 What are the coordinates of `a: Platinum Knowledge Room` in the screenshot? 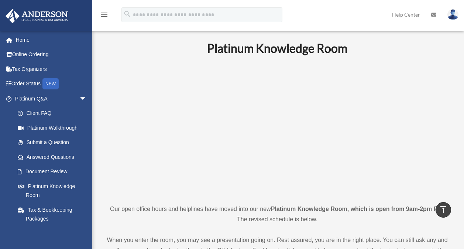 It's located at (52, 190).